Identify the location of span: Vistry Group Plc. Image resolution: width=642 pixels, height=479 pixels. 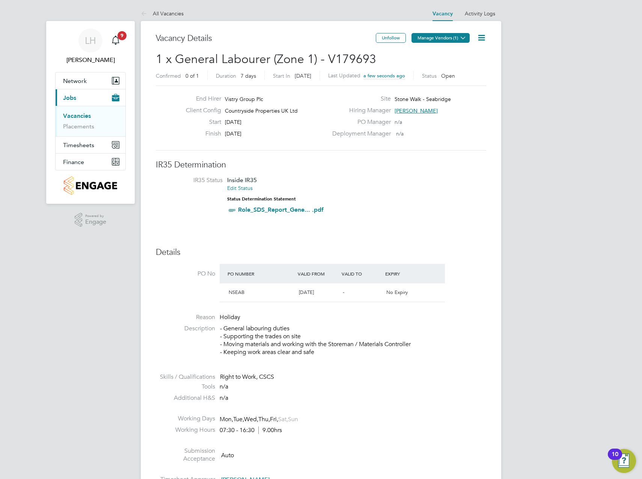
(244, 99).